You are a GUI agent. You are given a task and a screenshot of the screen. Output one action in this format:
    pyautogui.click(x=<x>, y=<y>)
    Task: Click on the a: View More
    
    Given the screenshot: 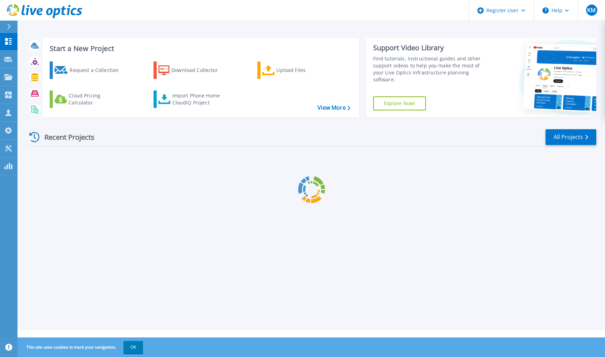 What is the action you would take?
    pyautogui.click(x=334, y=108)
    